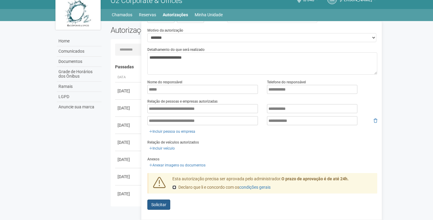 The image size is (433, 220). I want to click on a: Incluir pessoa ou empresa, so click(172, 132).